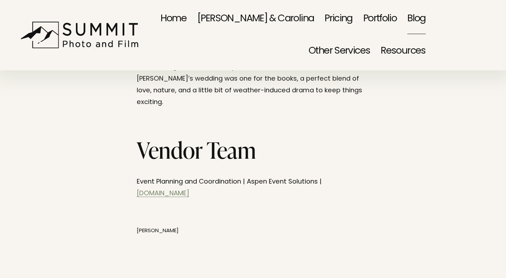 Image resolution: width=506 pixels, height=278 pixels. Describe the element at coordinates (417, 19) in the screenshot. I see `a: Blog` at that location.